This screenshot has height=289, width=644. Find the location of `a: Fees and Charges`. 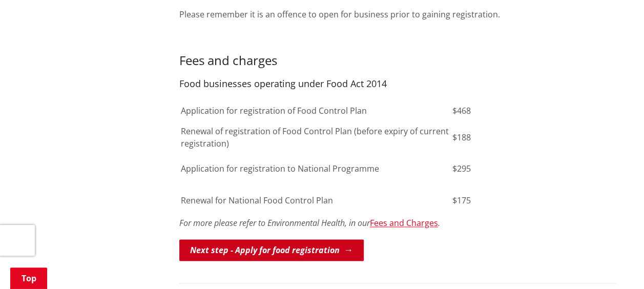

a: Fees and Charges is located at coordinates (403, 223).